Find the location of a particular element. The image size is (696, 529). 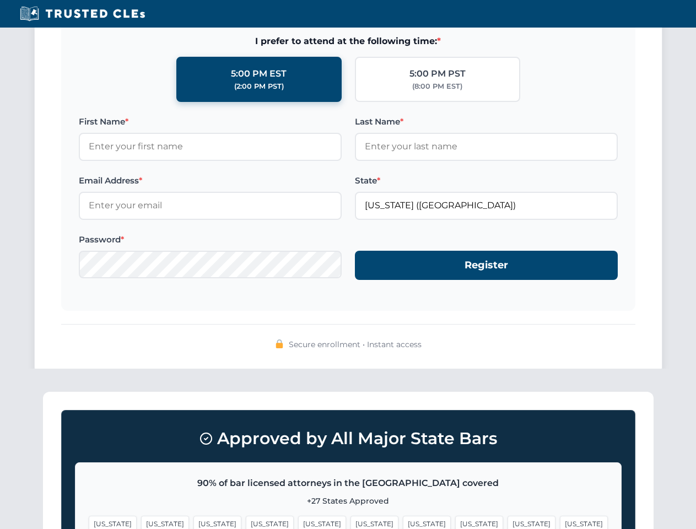

span: Secure enrollment • Instant access is located at coordinates (355, 345).